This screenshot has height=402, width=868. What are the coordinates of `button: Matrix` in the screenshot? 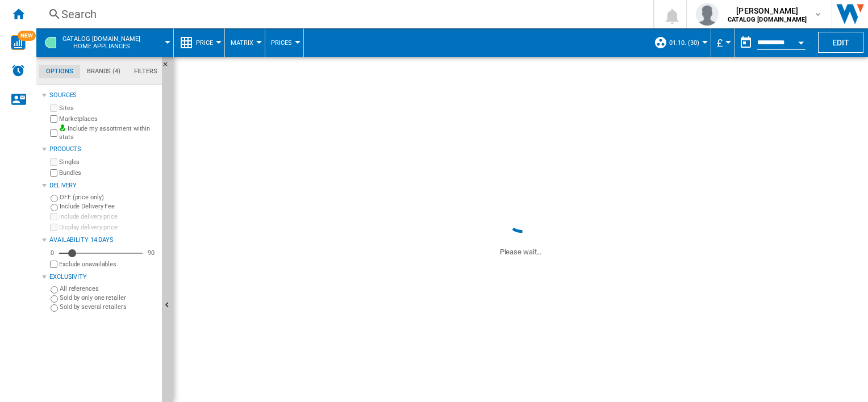 It's located at (245, 43).